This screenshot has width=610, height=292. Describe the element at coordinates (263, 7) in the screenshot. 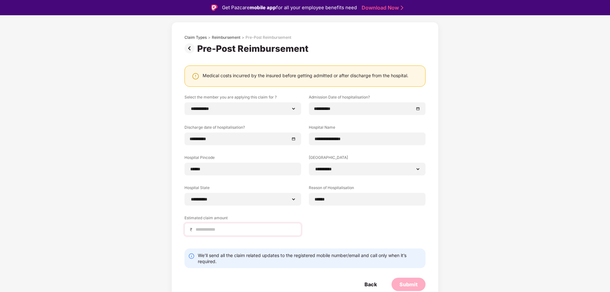

I see `strong: mobile app` at that location.